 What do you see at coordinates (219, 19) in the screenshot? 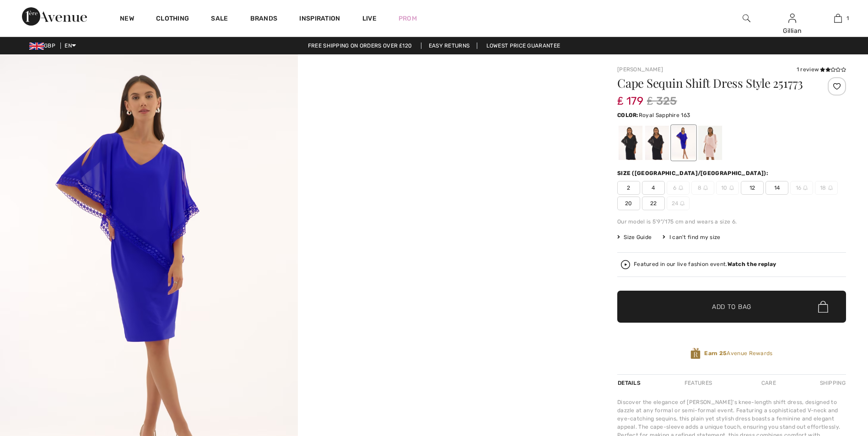
I see `a: Sale` at bounding box center [219, 19].